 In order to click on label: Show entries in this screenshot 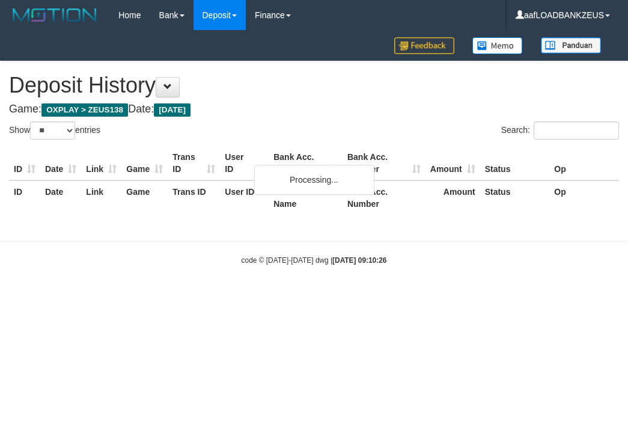, I will do `click(55, 130)`.